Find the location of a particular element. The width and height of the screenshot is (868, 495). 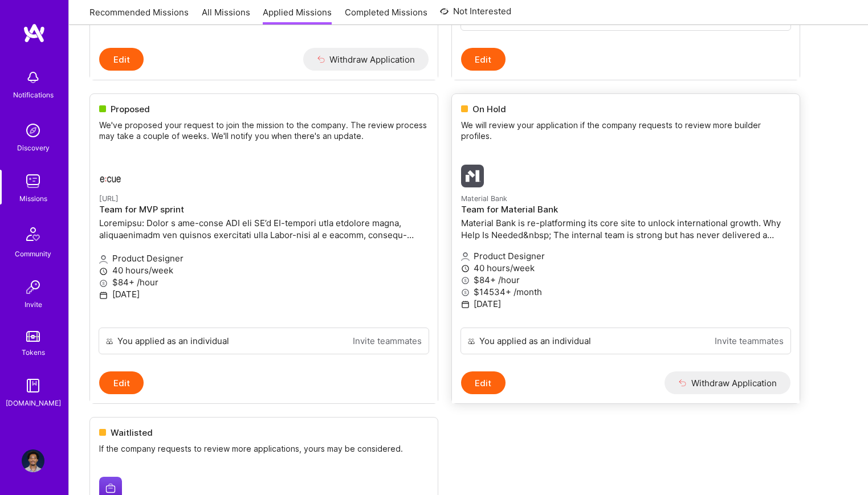

div: Invite is located at coordinates (33, 304).